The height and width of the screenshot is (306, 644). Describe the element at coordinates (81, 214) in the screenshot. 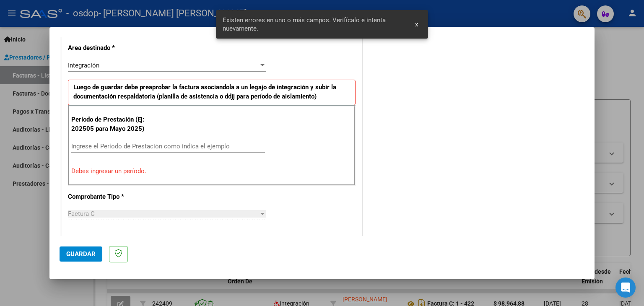

I see `span: Factura C` at that location.